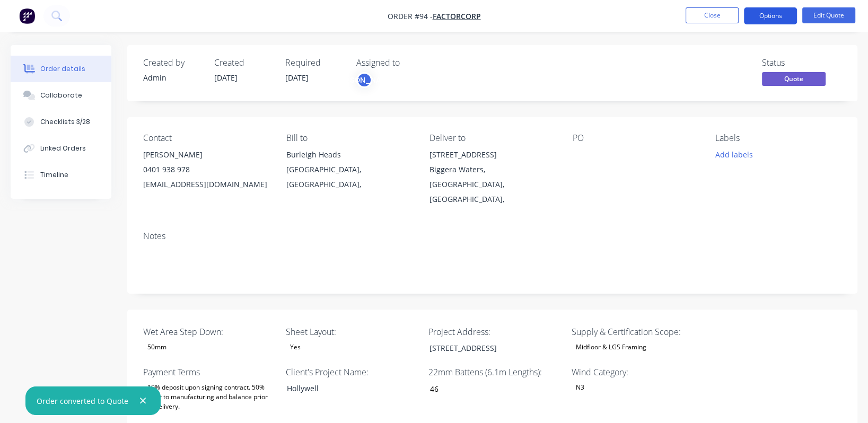 This screenshot has width=868, height=423. What do you see at coordinates (349, 137) in the screenshot?
I see `div: Bill to` at bounding box center [349, 137].